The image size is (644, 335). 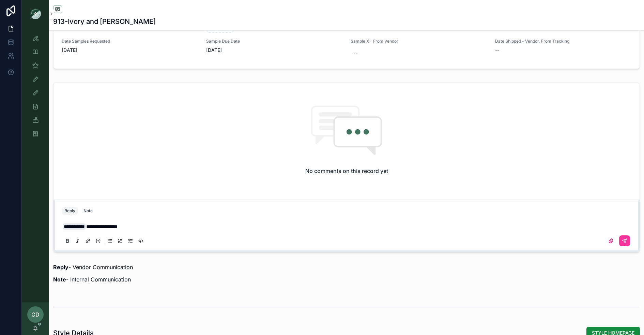 I want to click on strong: Note, so click(x=59, y=279).